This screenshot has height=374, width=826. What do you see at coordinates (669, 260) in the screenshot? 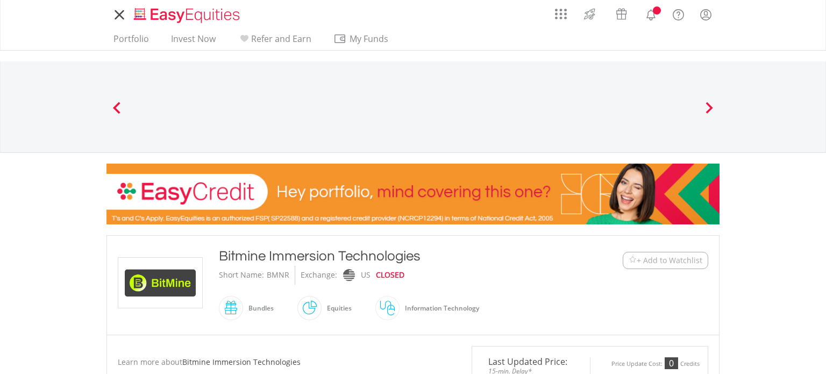
I see `span: + Add to Watchlist` at bounding box center [669, 260].